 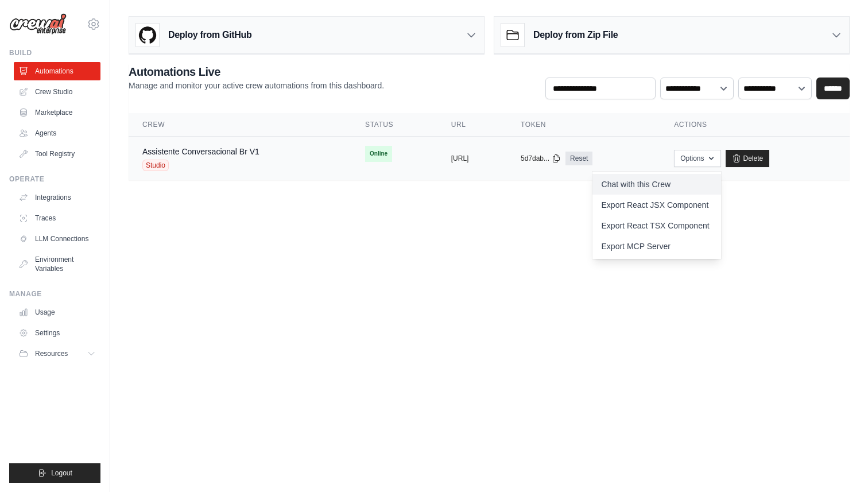 I want to click on a: Reset, so click(x=579, y=158).